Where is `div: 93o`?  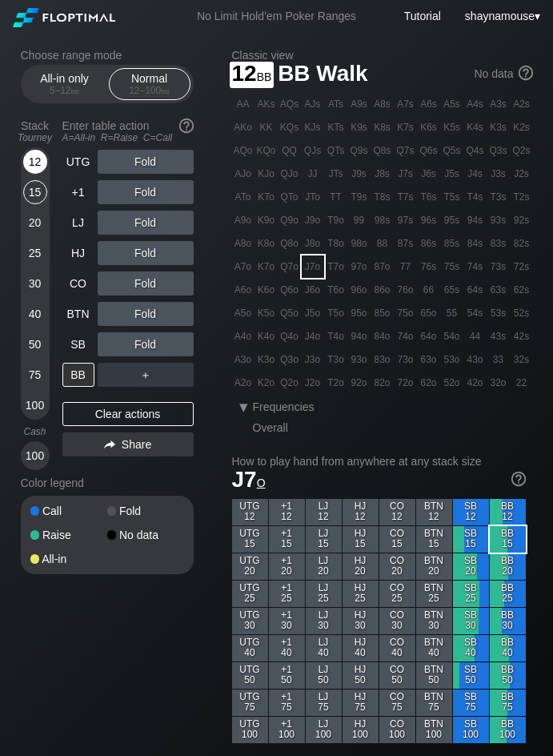
div: 93o is located at coordinates (360, 360).